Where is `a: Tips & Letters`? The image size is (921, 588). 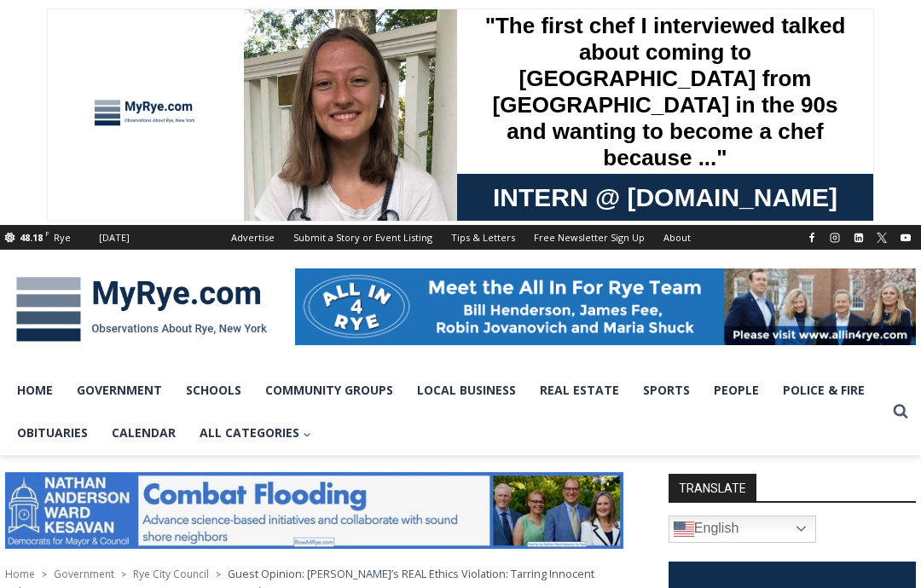
a: Tips & Letters is located at coordinates (483, 237).